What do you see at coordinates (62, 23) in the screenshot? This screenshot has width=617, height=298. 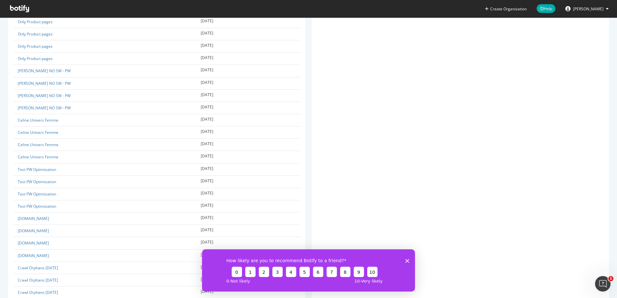 I see `button: 2` at bounding box center [62, 23].